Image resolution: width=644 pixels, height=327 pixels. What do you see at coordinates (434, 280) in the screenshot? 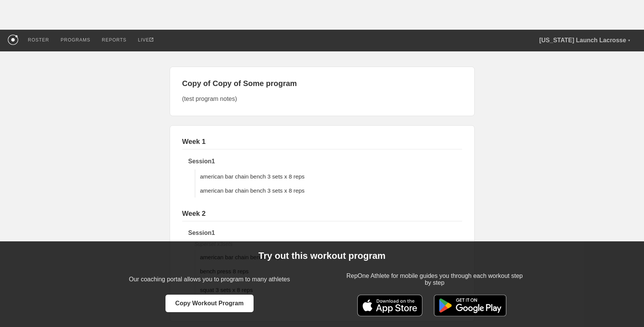
I see `p: RepOne Athlete for mobile guides you through each workout step by step` at bounding box center [434, 280].